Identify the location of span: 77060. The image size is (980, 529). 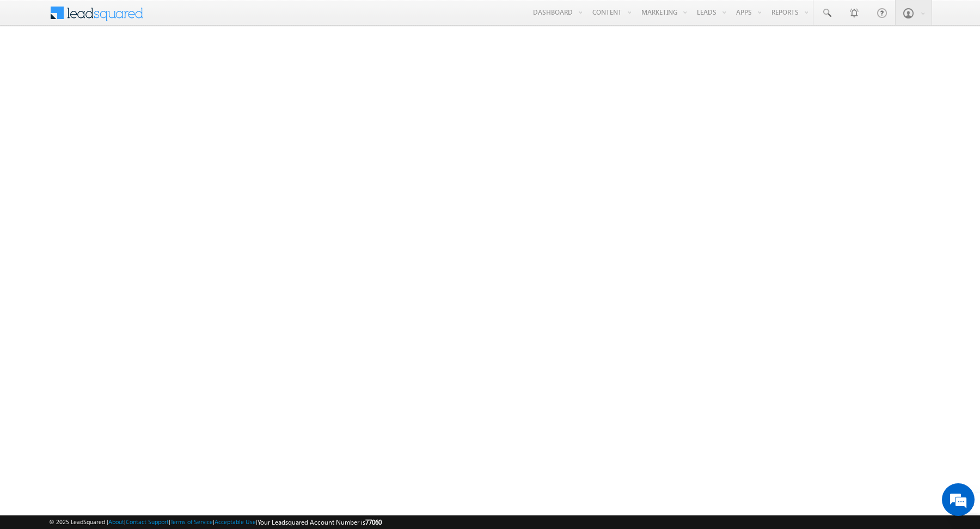
(374, 521).